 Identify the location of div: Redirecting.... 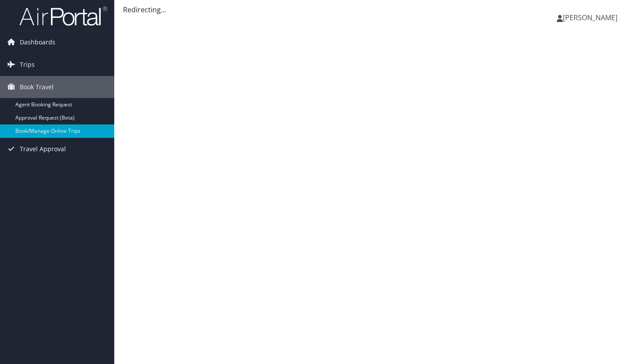
(374, 10).